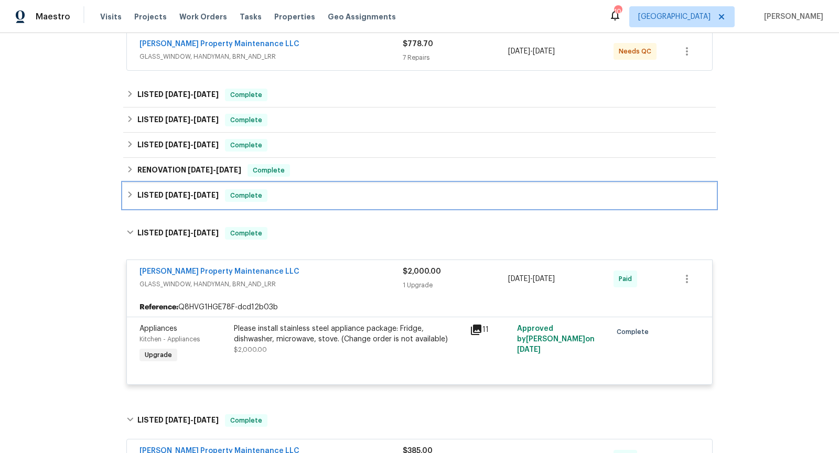  What do you see at coordinates (189, 170) in the screenshot?
I see `h6: RENOVATION` at bounding box center [189, 170].